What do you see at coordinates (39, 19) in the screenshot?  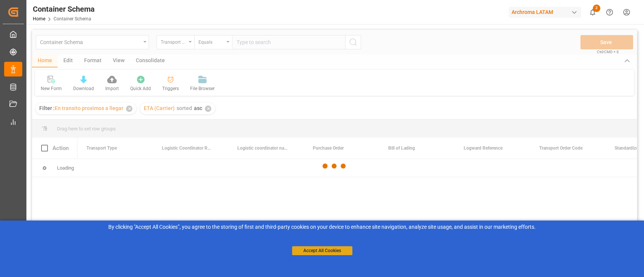 I see `a: Home` at bounding box center [39, 19].